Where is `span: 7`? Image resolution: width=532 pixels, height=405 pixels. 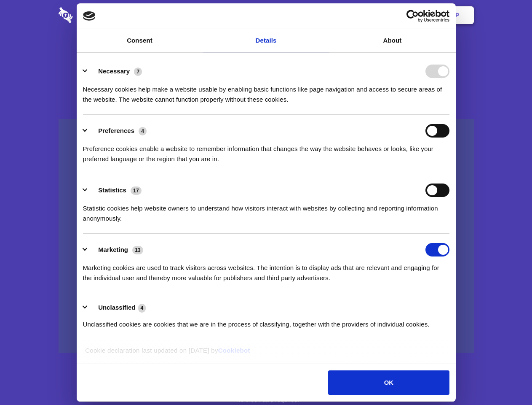
span: 7 is located at coordinates (138, 72).